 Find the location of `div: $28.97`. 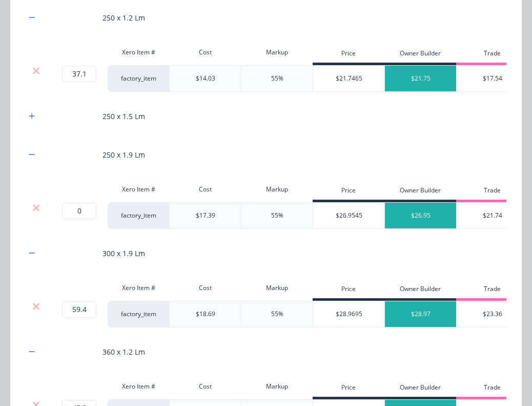

div: $28.97 is located at coordinates (421, 314).